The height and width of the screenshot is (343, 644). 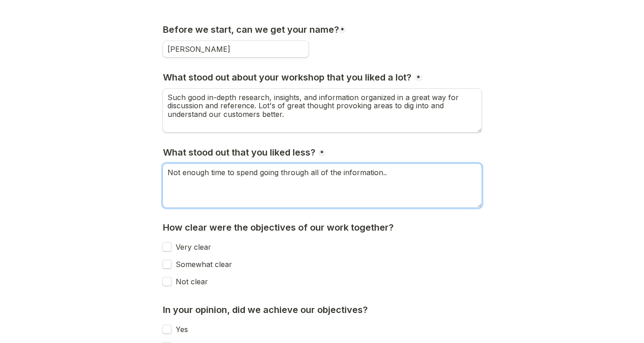 What do you see at coordinates (322, 186) in the screenshot?
I see `textarea: What stood out that you liked less?` at bounding box center [322, 186].